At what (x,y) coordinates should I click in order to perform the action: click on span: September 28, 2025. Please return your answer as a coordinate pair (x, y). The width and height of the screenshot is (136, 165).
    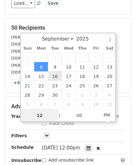
    Looking at the image, I should click on (28, 95).